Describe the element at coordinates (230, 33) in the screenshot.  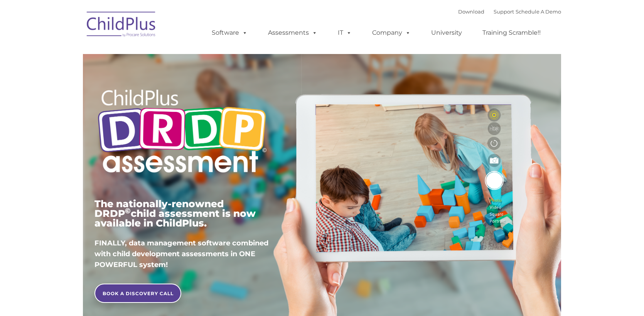
I see `a: Software` at that location.